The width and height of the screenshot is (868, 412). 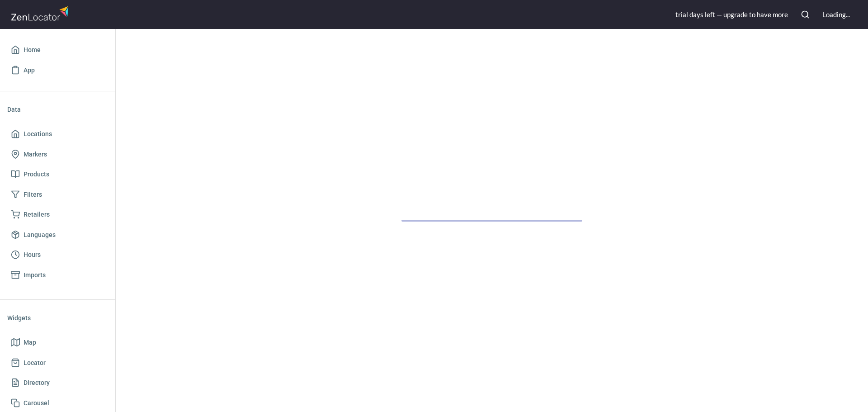 What do you see at coordinates (58, 70) in the screenshot?
I see `a: App` at bounding box center [58, 70].